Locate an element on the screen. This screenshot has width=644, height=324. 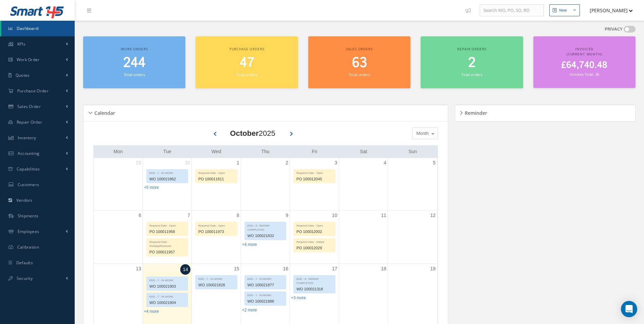
td: October 7, 2025 is located at coordinates (167, 237).